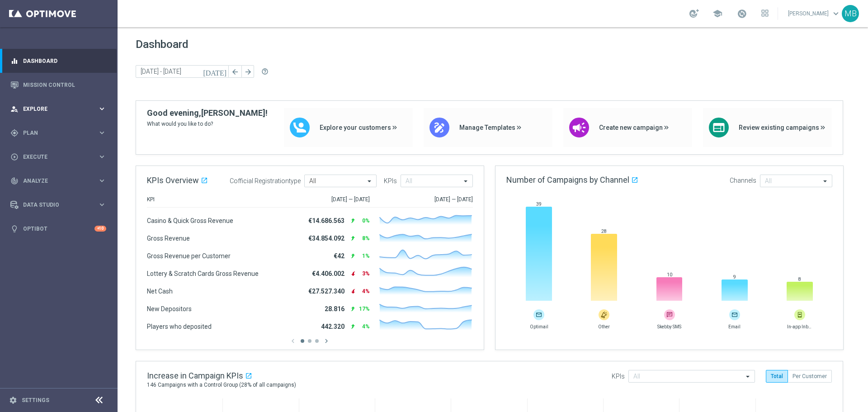 This screenshot has width=868, height=412. What do you see at coordinates (15, 157) in the screenshot?
I see `i: play_circle_outline` at bounding box center [15, 157].